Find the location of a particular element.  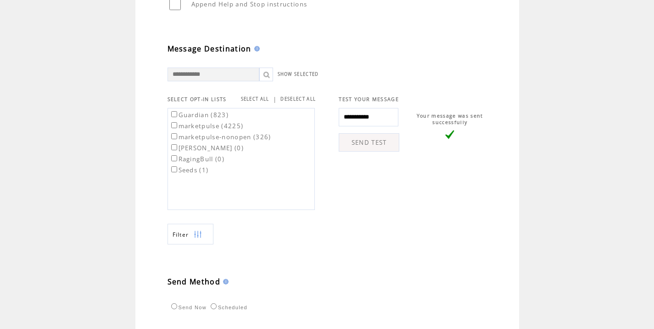

label: marketpulse-nonopen (326) is located at coordinates (220, 137).